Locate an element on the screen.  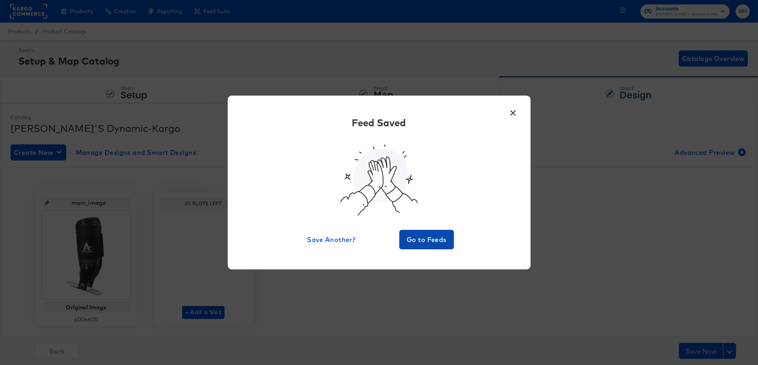
span: Save Another? is located at coordinates (331, 240).